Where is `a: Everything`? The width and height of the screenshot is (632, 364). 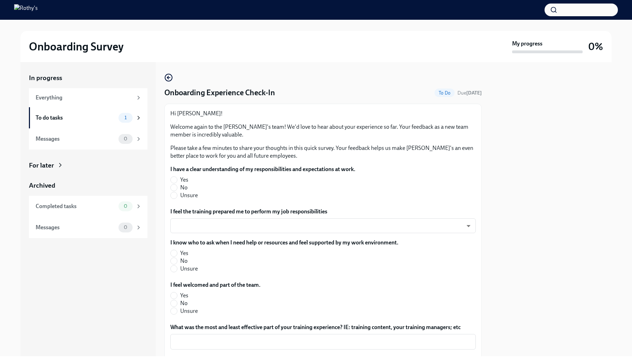 a: Everything is located at coordinates (88, 98).